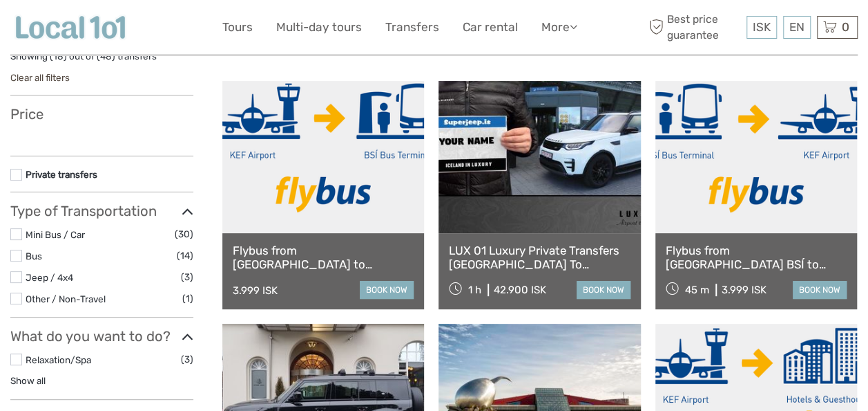 The width and height of the screenshot is (868, 411). I want to click on label: 48, so click(106, 56).